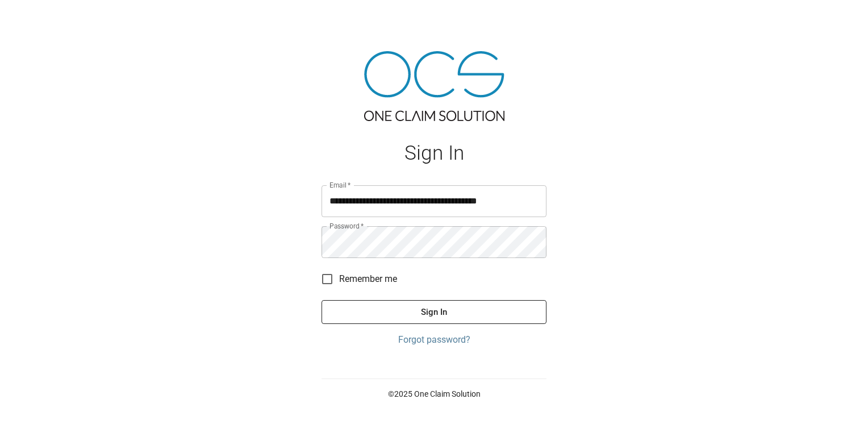 The width and height of the screenshot is (868, 424). What do you see at coordinates (434, 394) in the screenshot?
I see `p: © 2025 One Claim Solution` at bounding box center [434, 394].